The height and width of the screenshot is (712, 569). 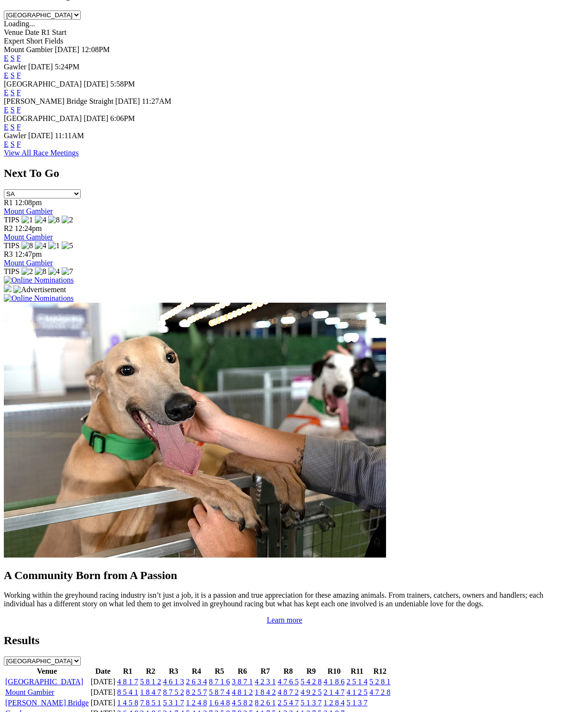 I want to click on th: R9, so click(x=311, y=671).